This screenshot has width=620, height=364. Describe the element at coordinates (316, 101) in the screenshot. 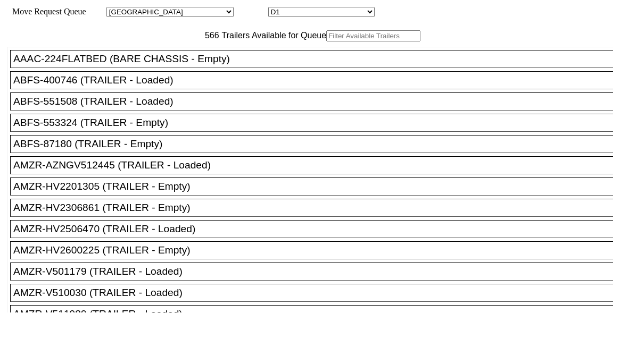

I see `div: ABFS-551508 (TRAILER - Loaded)` at that location.